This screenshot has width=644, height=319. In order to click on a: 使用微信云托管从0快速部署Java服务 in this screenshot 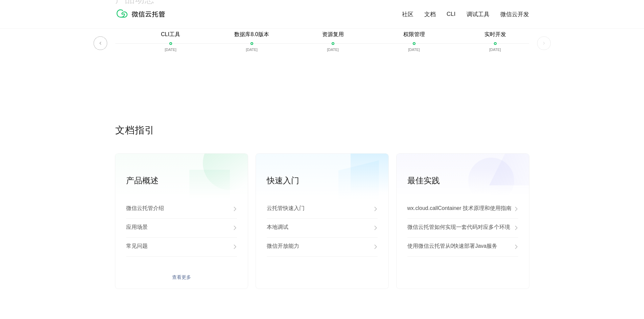, I will do `click(463, 247)`.